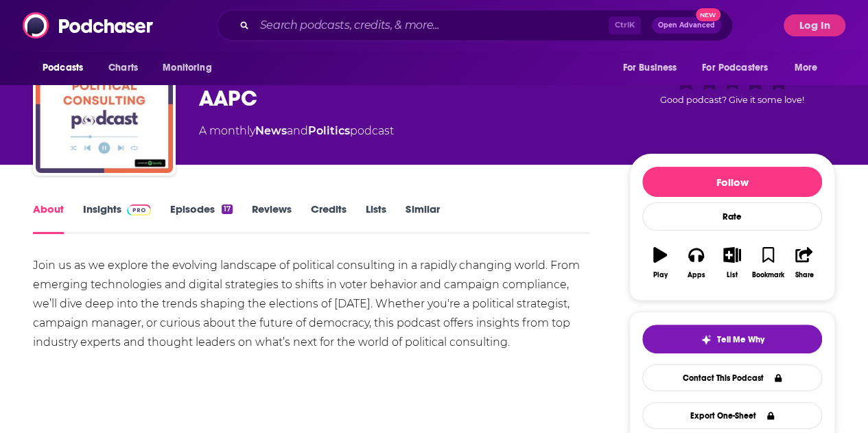 Image resolution: width=868 pixels, height=433 pixels. I want to click on div: Play, so click(660, 275).